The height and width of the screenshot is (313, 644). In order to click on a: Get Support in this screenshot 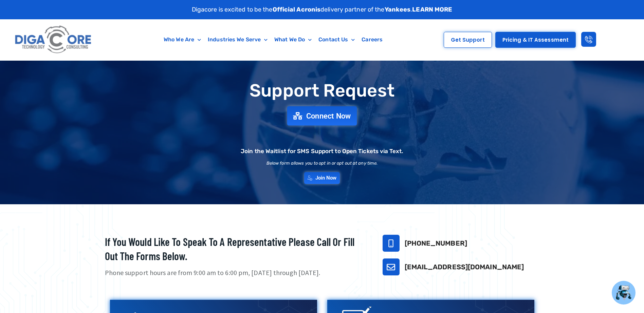, I will do `click(467, 40)`.